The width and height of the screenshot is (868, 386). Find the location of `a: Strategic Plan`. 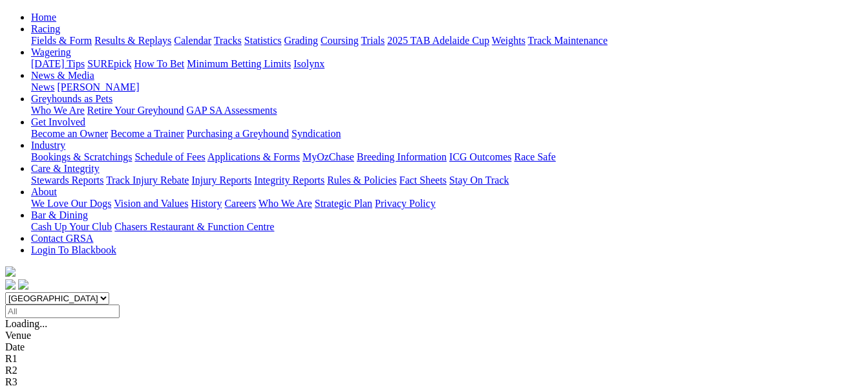

a: Strategic Plan is located at coordinates (344, 203).